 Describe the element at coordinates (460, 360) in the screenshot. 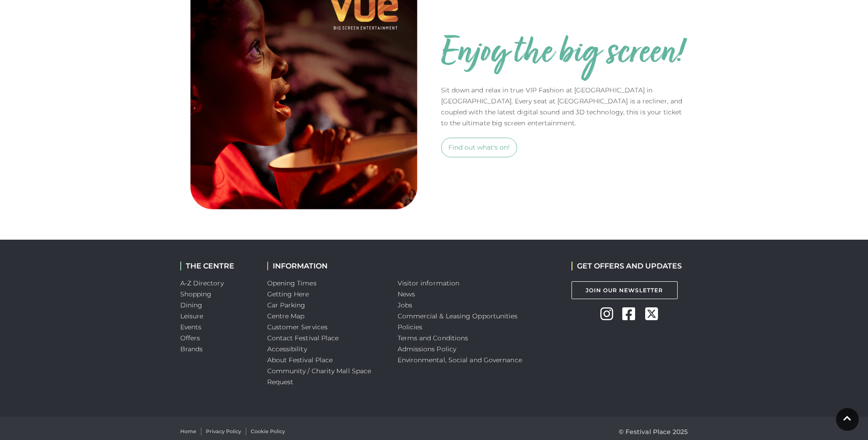

I see `a: Environmental, Social and Governance` at that location.